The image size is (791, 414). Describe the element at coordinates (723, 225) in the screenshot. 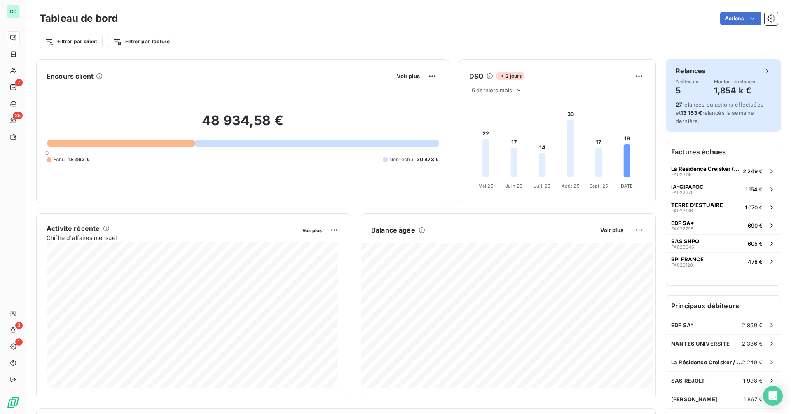

I see `button: EDF SA*FA022795690 €` at that location.